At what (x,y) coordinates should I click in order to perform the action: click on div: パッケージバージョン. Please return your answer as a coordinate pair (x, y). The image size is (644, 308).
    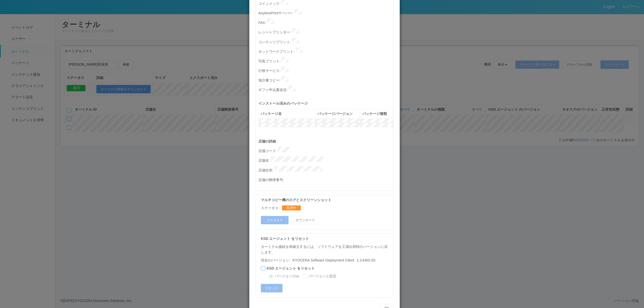
    Looking at the image, I should click on (337, 113).